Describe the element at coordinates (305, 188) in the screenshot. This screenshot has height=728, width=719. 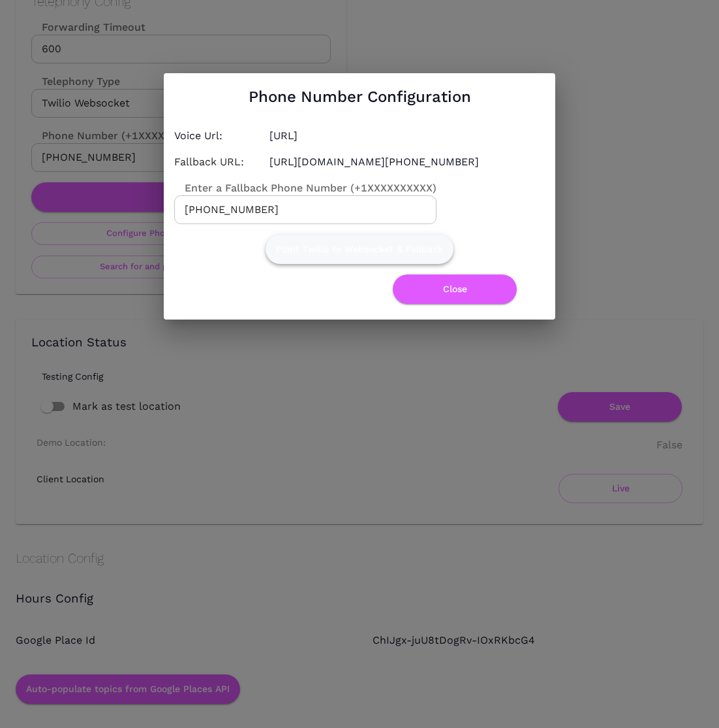
I see `label: Enter a Fallback Phone Number (+1XXXXXXXXXX)` at that location.